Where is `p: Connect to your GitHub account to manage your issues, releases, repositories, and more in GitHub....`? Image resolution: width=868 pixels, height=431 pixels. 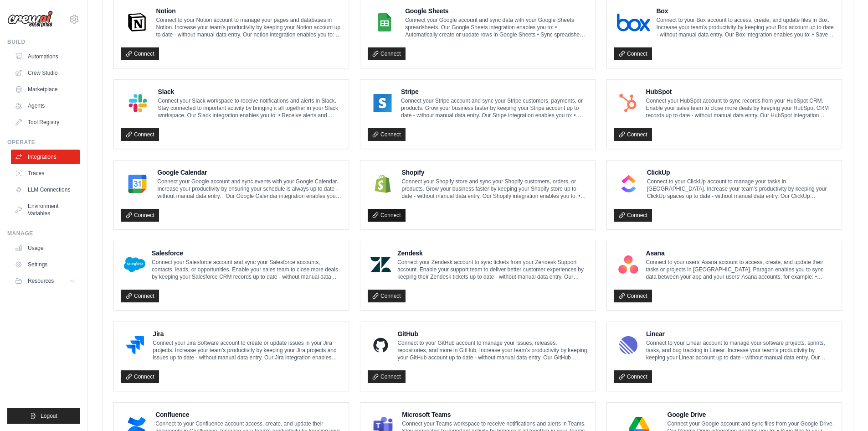 p: Connect to your GitHub account to manage your issues, releases, repositories, and more in GitHub.... is located at coordinates (493, 350).